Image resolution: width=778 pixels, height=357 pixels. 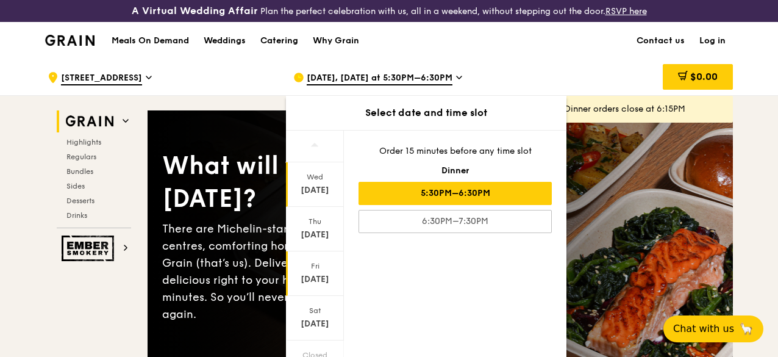 I want to click on span: Regulars, so click(x=81, y=157).